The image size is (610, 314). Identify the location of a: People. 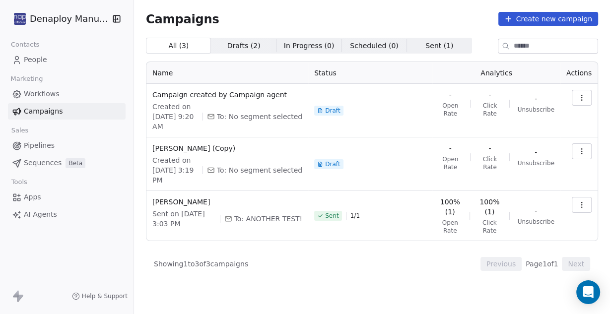
(66, 60).